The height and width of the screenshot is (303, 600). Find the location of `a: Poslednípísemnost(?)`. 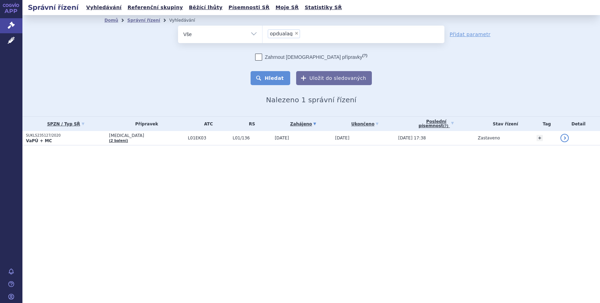

a: Poslednípísemnost(?) is located at coordinates (436, 124).